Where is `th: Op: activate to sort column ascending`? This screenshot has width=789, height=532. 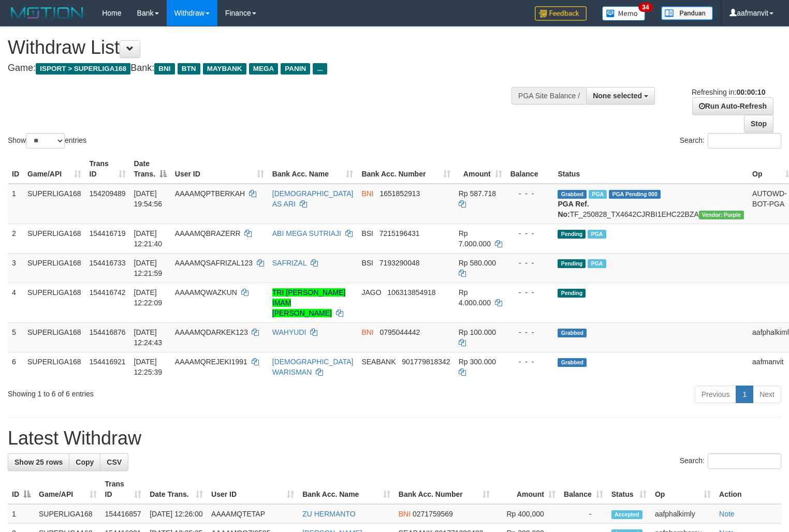
th: Op: activate to sort column ascending is located at coordinates (683, 489).